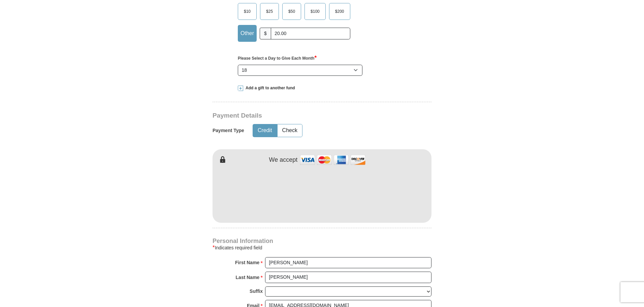 This screenshot has width=644, height=307. Describe the element at coordinates (248, 277) in the screenshot. I see `strong: Last Name` at that location.